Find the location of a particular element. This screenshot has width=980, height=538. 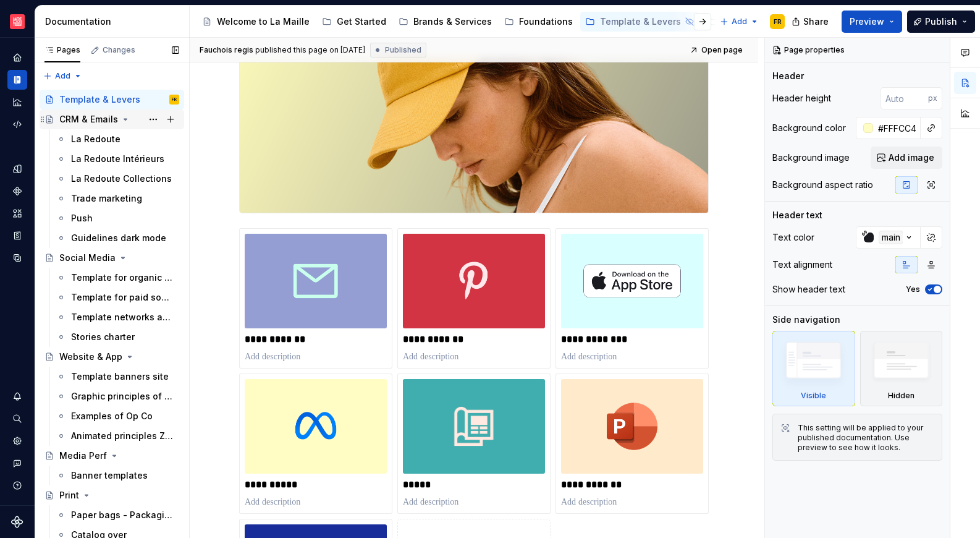

span: Publish is located at coordinates (941, 22).